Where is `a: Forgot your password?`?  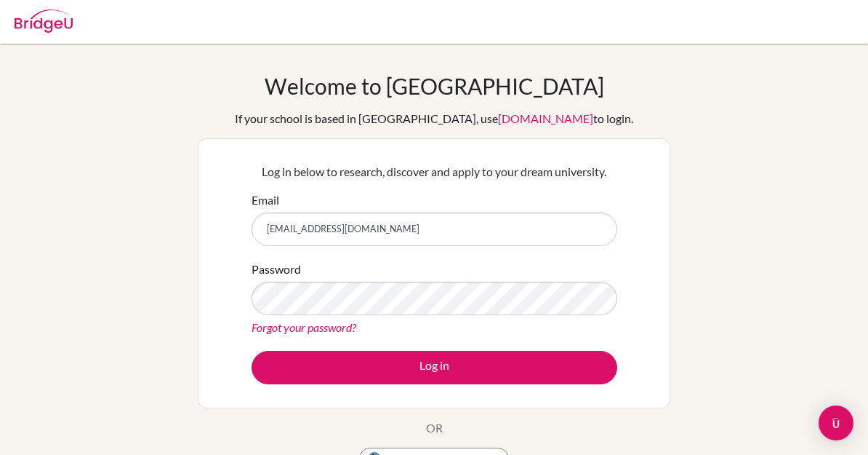 a: Forgot your password? is located at coordinates (304, 327).